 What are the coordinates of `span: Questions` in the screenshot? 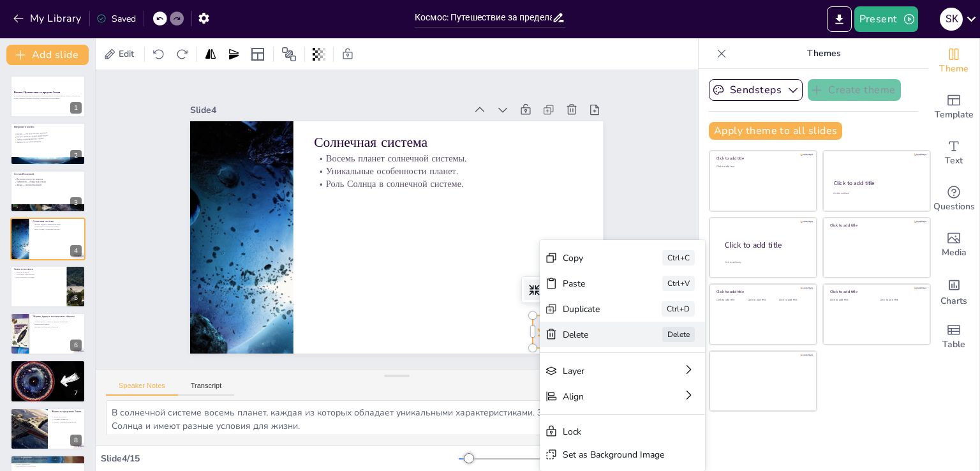 It's located at (954, 207).